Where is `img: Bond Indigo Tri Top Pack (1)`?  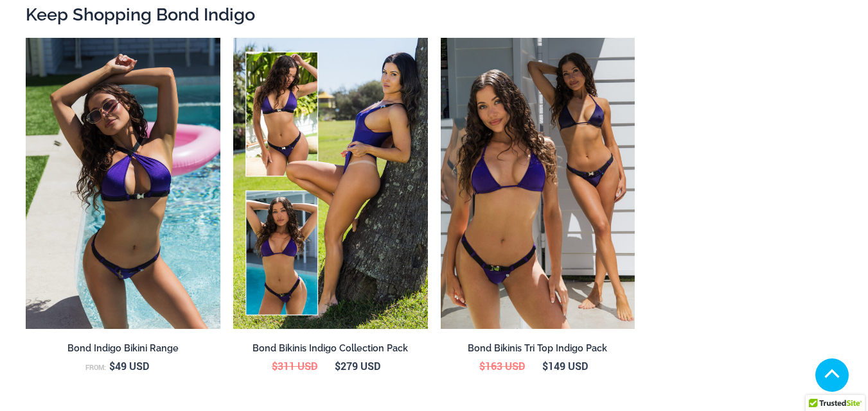
img: Bond Indigo Tri Top Pack (1) is located at coordinates (538, 183).